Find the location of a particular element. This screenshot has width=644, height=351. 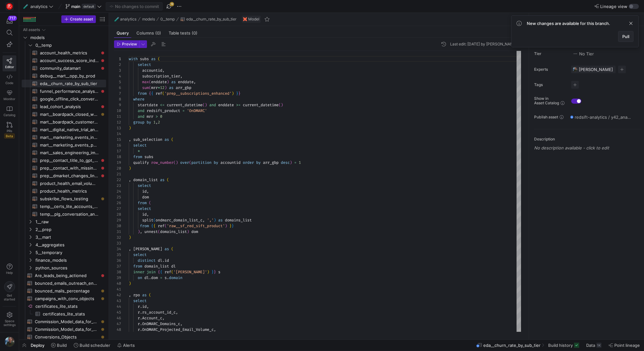

a: certificates_lite_stats​​​​​​​​ is located at coordinates (64, 306).